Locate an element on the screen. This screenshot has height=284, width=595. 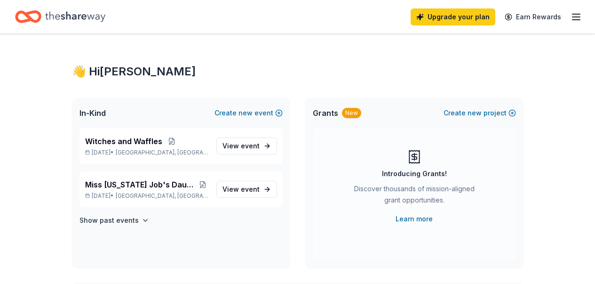
a: Home is located at coordinates (60, 16).